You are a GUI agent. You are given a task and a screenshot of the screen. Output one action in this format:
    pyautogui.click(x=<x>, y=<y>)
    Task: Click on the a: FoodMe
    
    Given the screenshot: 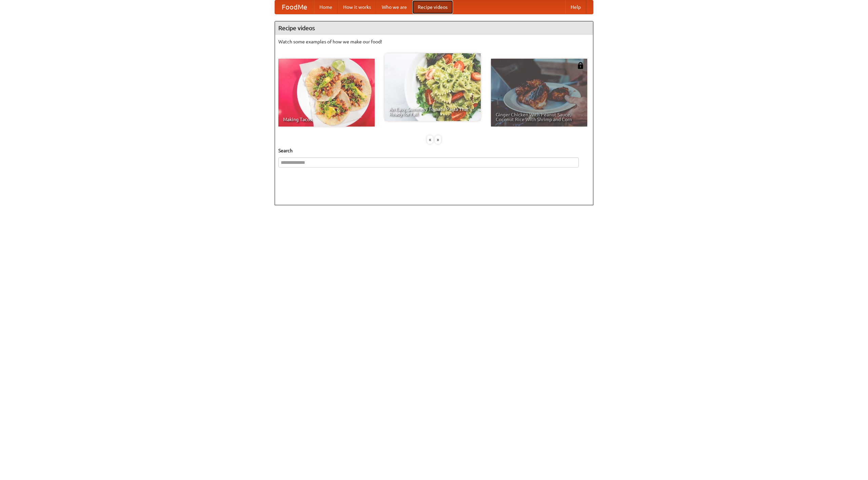 What is the action you would take?
    pyautogui.click(x=294, y=7)
    